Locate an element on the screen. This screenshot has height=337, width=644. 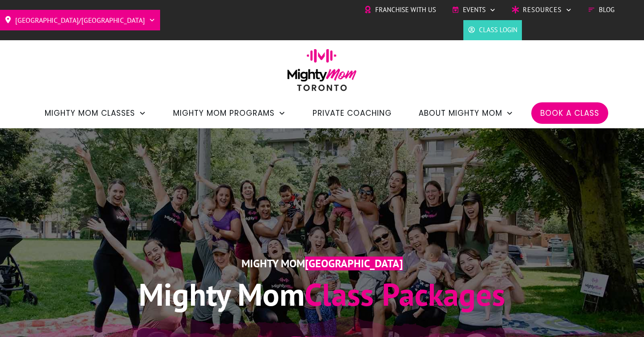
a: Mighty Mom Classes is located at coordinates (95, 113).